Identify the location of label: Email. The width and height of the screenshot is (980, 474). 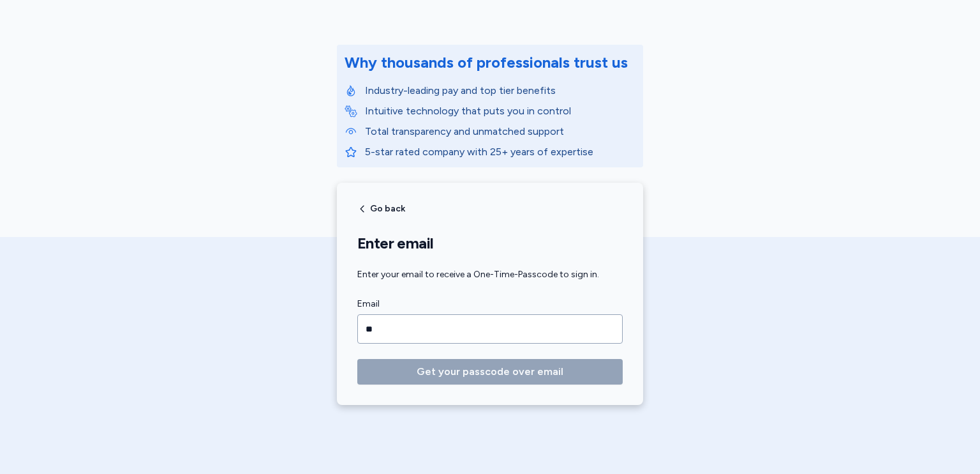
(490, 304).